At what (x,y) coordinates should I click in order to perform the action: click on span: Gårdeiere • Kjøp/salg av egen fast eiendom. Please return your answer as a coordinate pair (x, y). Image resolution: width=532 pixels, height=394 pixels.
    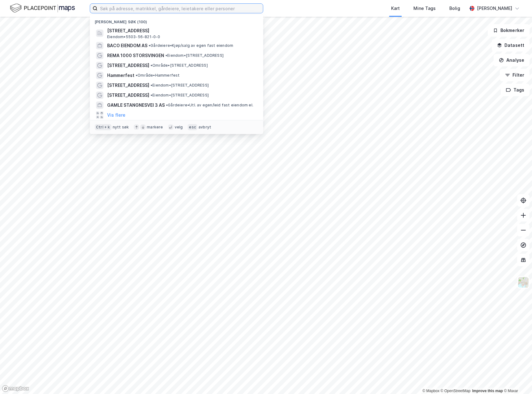
    Looking at the image, I should click on (190, 46).